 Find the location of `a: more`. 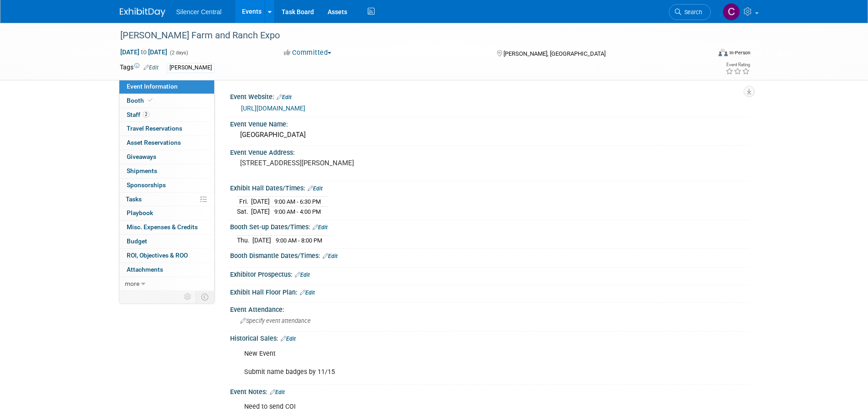

a: more is located at coordinates (167, 283).